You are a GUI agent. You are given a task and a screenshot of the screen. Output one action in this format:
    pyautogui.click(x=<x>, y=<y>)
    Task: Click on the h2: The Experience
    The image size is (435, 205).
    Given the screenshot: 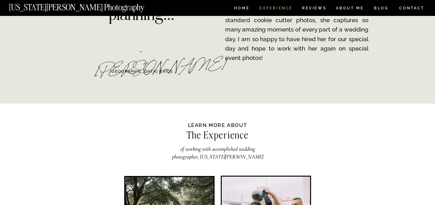 What is the action you would take?
    pyautogui.click(x=218, y=136)
    